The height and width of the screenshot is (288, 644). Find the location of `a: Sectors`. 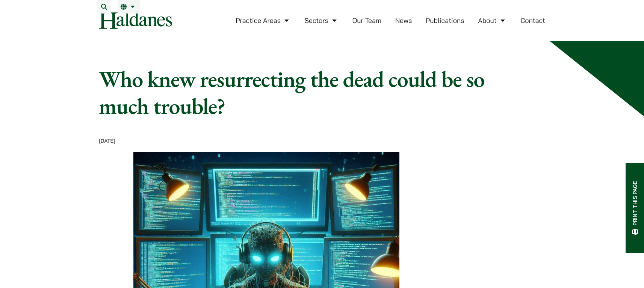

a: Sectors is located at coordinates (321, 20).